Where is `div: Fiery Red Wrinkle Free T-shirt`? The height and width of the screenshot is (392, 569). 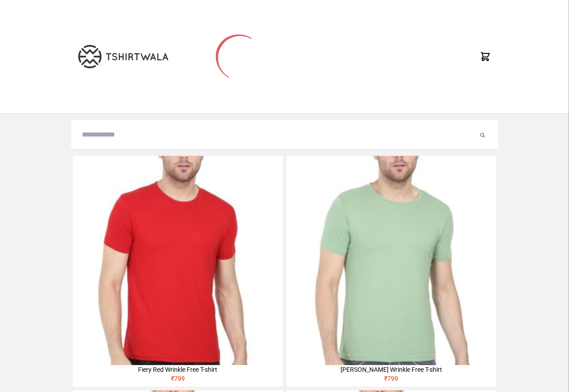
div: Fiery Red Wrinkle Free T-shirt is located at coordinates (178, 370).